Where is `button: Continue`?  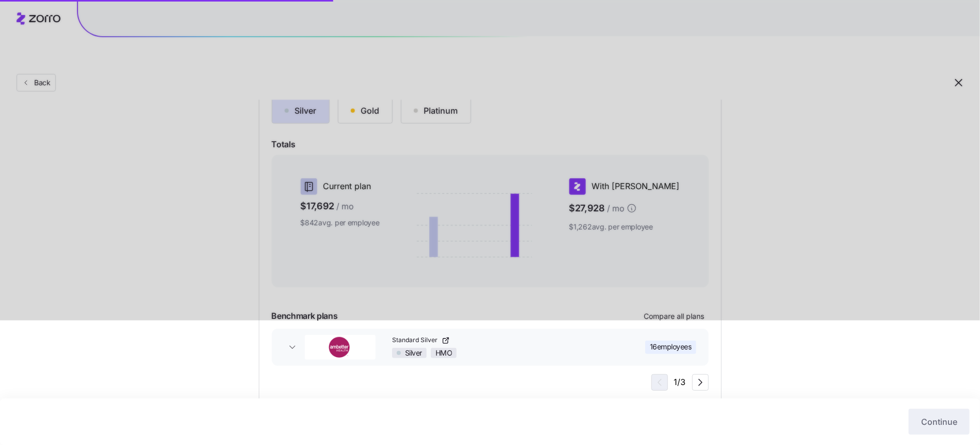 button: Continue is located at coordinates (939, 422).